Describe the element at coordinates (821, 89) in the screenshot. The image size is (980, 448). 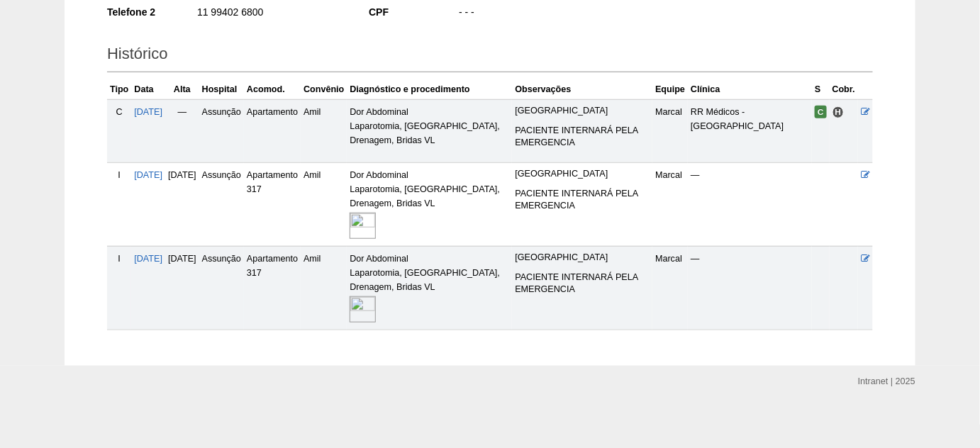
I see `th: S` at that location.